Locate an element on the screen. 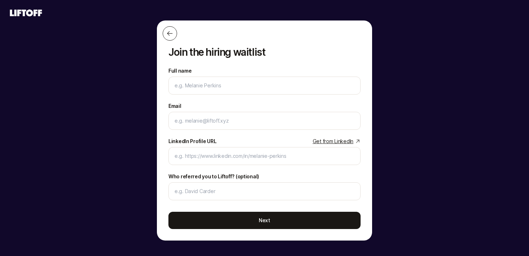  div: LinkedIn Profile URL is located at coordinates (192, 142).